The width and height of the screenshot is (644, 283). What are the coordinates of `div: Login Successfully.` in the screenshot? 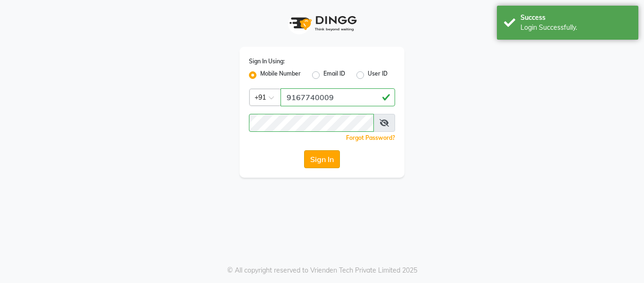 It's located at (576, 27).